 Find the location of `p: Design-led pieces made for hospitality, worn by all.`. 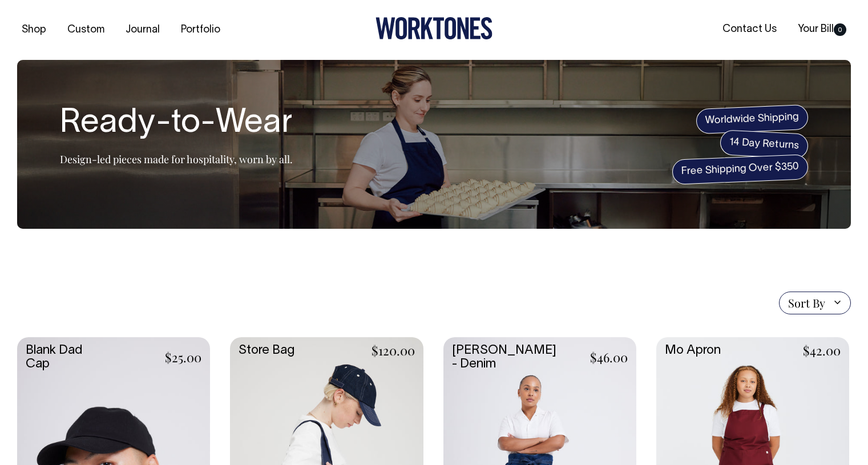

p: Design-led pieces made for hospitality, worn by all. is located at coordinates (176, 159).